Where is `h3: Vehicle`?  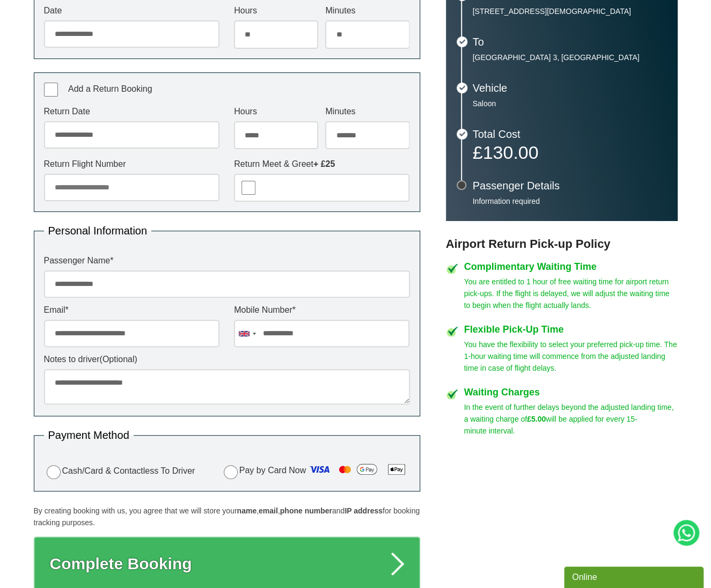 h3: Vehicle is located at coordinates (570, 88).